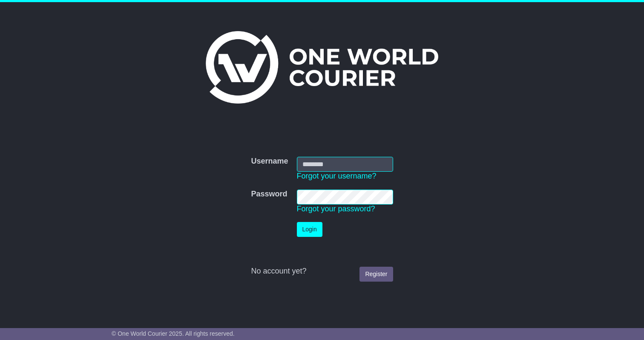  I want to click on button: Login, so click(310, 229).